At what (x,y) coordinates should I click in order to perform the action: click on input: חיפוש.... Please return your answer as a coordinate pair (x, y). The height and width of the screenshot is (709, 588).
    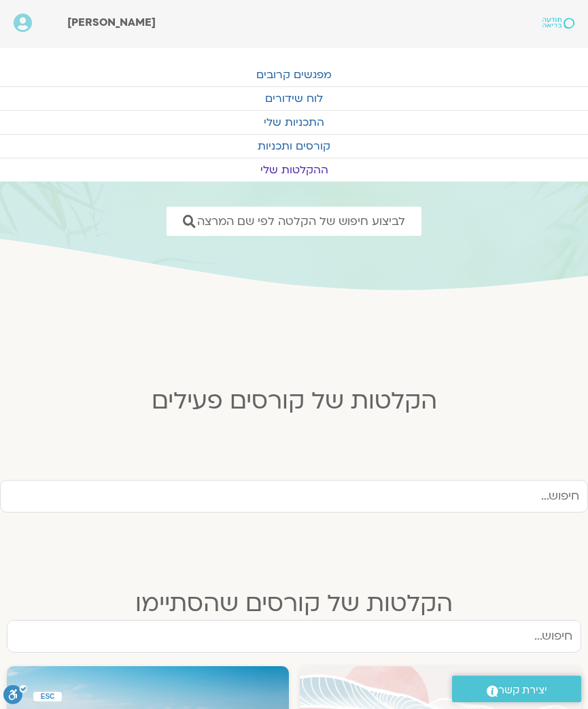
    Looking at the image, I should click on (294, 637).